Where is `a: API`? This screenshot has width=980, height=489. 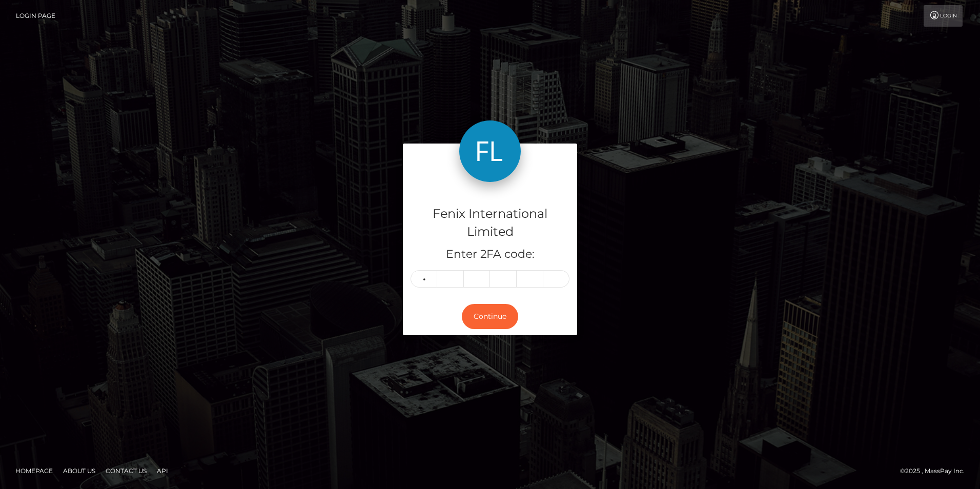
a: API is located at coordinates (163, 470).